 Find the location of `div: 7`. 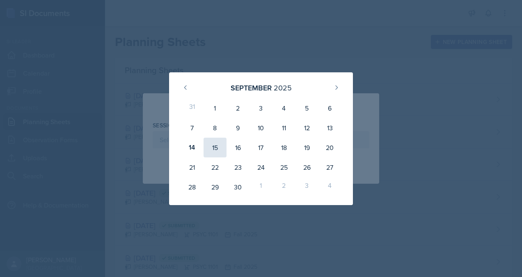

div: 7 is located at coordinates (192, 128).